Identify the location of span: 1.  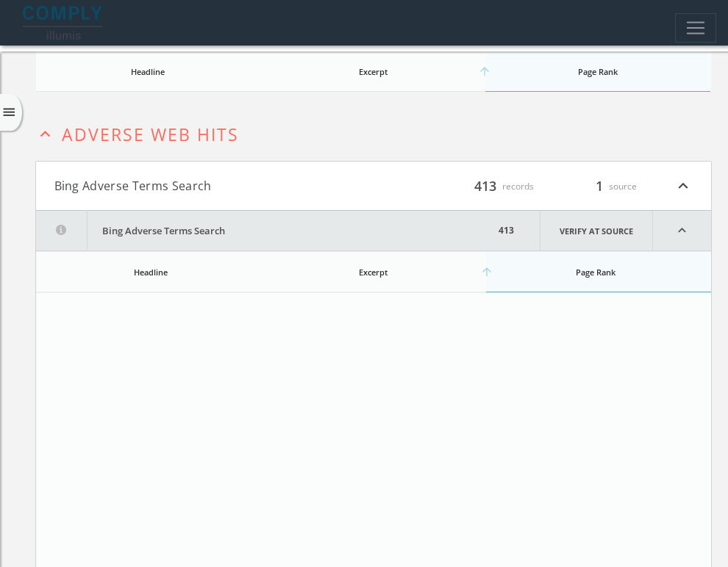
(599, 185).